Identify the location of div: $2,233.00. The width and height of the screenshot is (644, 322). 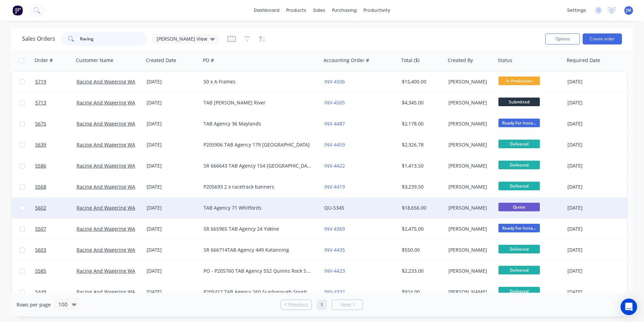
(421, 271).